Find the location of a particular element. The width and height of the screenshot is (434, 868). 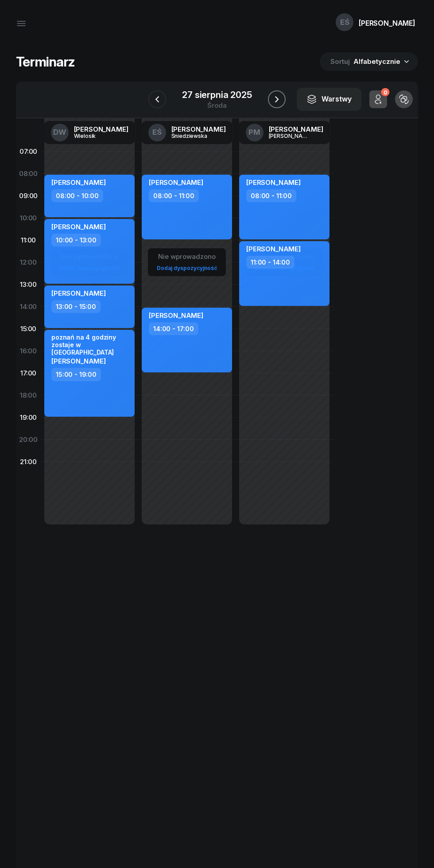

div: 09:00 is located at coordinates (28, 196).